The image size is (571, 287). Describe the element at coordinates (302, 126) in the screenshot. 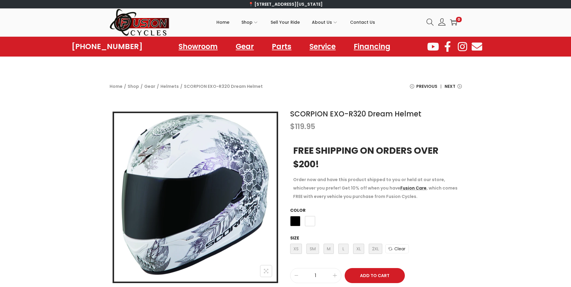

I see `bdi: 119.95` at that location.